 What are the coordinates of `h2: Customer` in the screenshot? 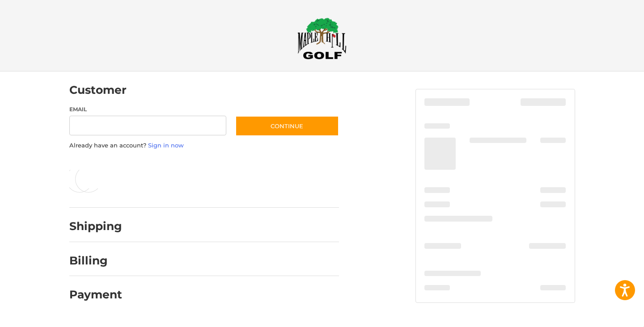 It's located at (98, 89).